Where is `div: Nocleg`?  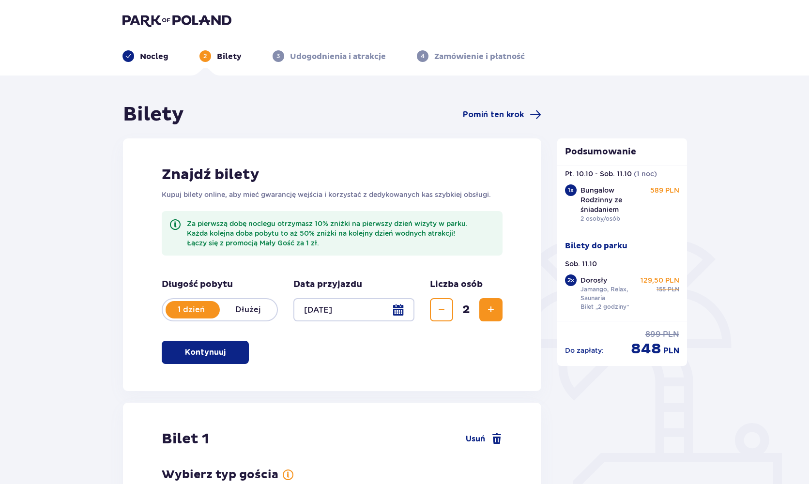 div: Nocleg is located at coordinates (145, 56).